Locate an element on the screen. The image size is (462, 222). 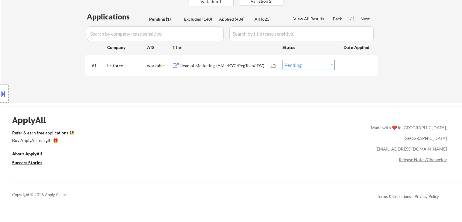
a: Success Stories is located at coordinates (31, 163).